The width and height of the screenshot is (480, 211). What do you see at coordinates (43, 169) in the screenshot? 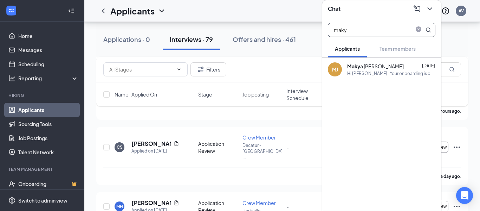
I see `div: Team Management` at bounding box center [43, 169].